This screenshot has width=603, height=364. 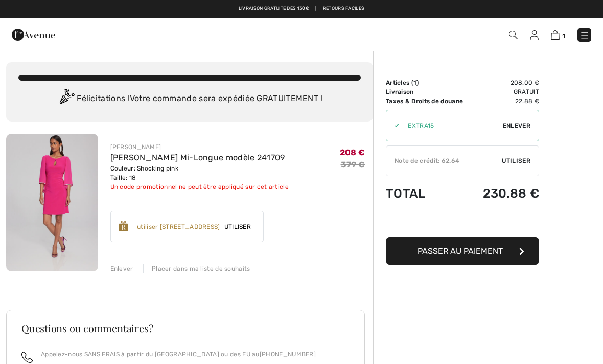 I want to click on a: 1ère Avenue, so click(x=34, y=33).